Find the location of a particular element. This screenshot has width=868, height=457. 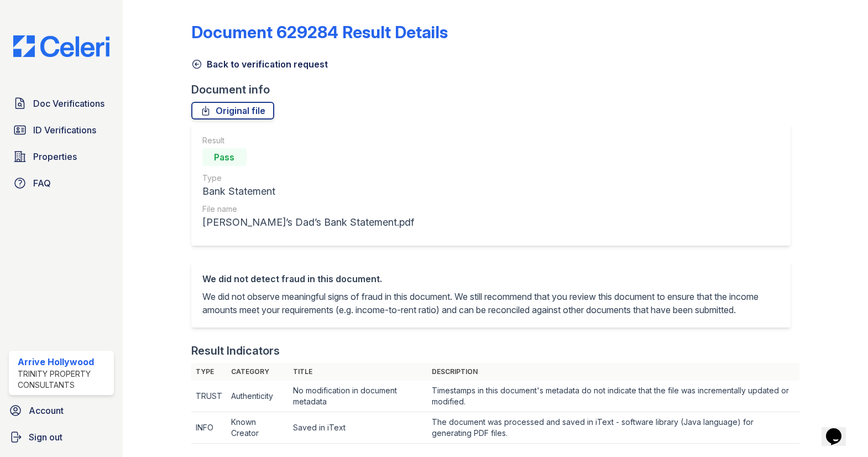

div: Result is located at coordinates (308, 140).